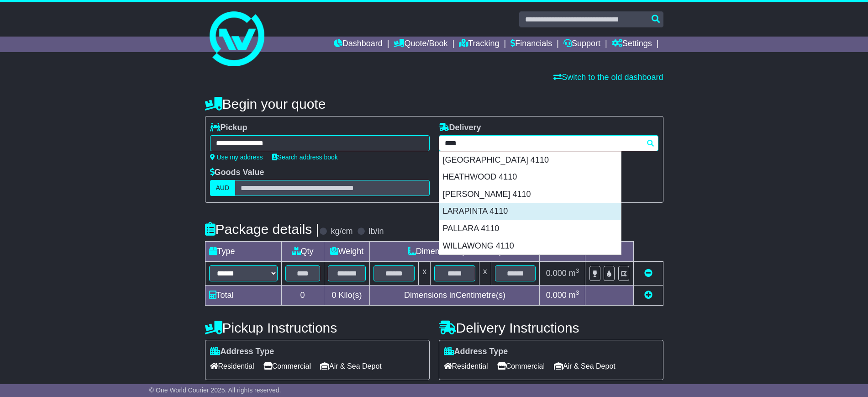 The height and width of the screenshot is (397, 868). What do you see at coordinates (237, 157) in the screenshot?
I see `a: Use my address` at bounding box center [237, 157].